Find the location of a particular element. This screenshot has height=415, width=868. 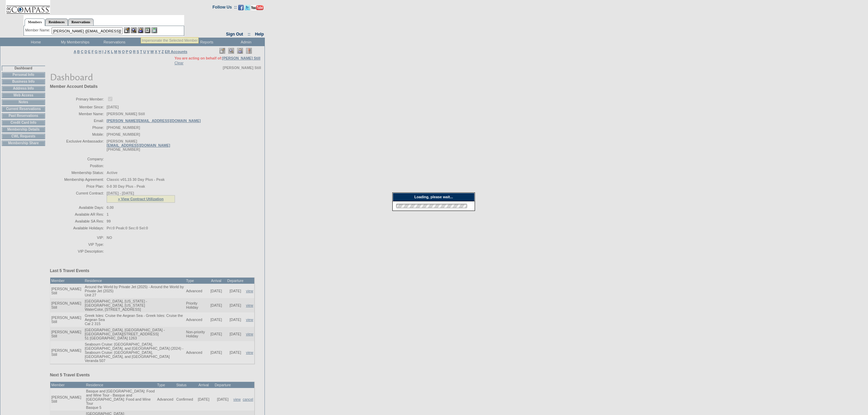

td: Follow Us :: is located at coordinates (225, 8).